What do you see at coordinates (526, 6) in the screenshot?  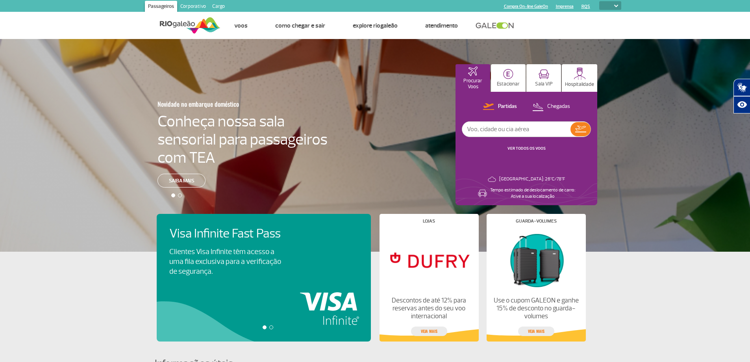 I see `a: Compra On-line GaleOn` at bounding box center [526, 6].